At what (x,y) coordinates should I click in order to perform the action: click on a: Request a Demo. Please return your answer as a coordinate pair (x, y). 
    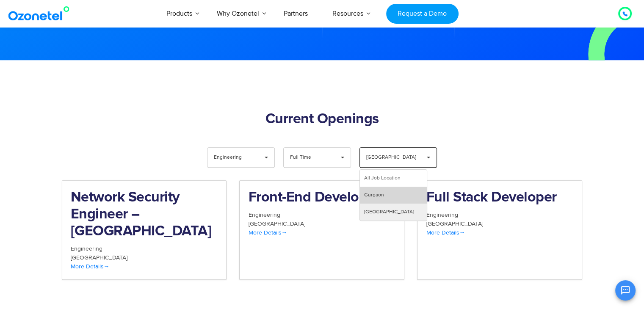
    Looking at the image, I should click on (422, 14).